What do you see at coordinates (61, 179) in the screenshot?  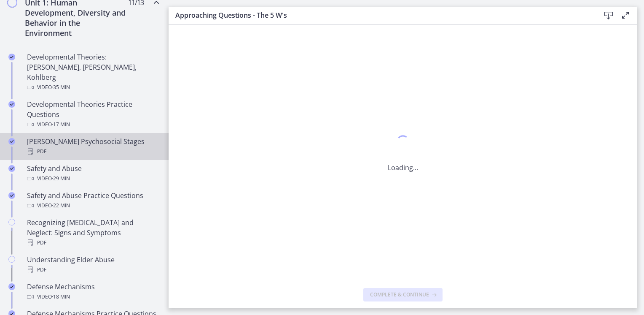 I see `span: · 29 min` at bounding box center [61, 179].